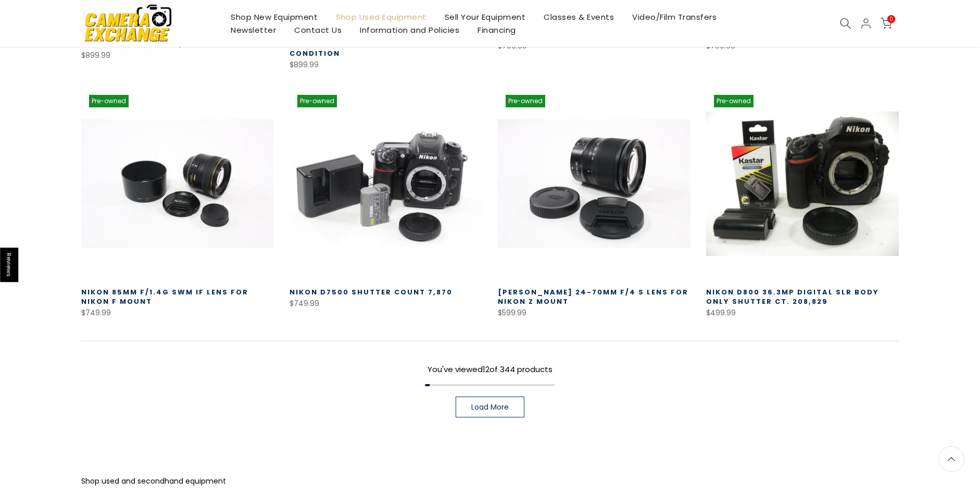 Image resolution: width=980 pixels, height=493 pixels. What do you see at coordinates (371, 292) in the screenshot?
I see `a: Nikon D7500 Shutter Count 7,870` at bounding box center [371, 292].